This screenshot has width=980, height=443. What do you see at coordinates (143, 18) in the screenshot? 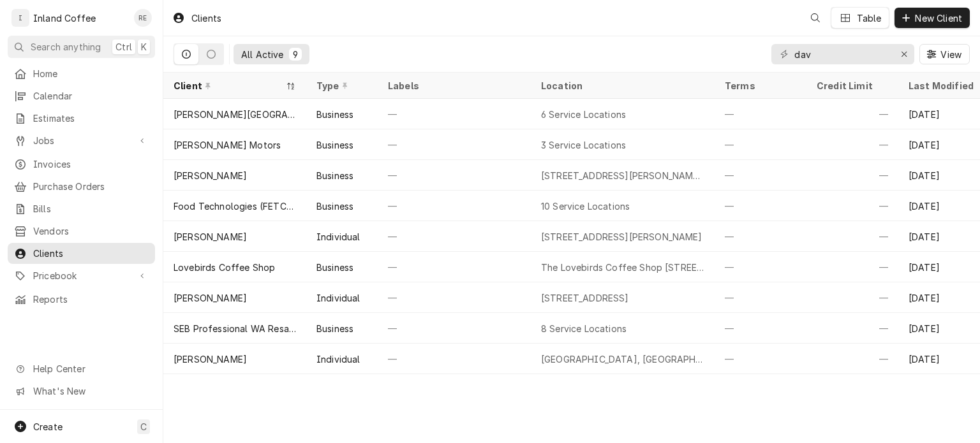
I see `div: Ruth Easley's Avatar` at bounding box center [143, 18].